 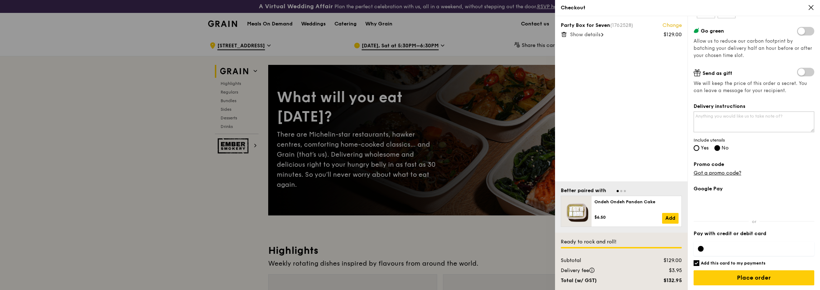 What do you see at coordinates (636, 202) in the screenshot?
I see `div: Ondeh Ondeh Pandan Cake` at bounding box center [636, 202].